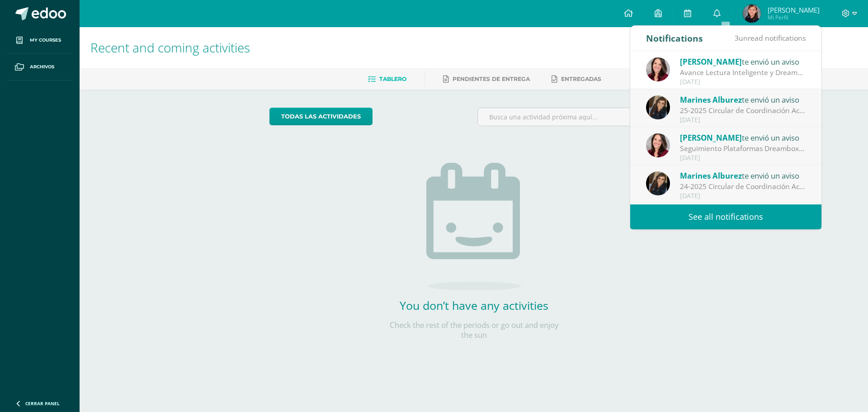 The width and height of the screenshot is (868, 412). I want to click on div: 25-2025 Circular de Coordinación Académica: Buenos días estimadas familias maristas del Liceo Gua..., so click(743, 111).